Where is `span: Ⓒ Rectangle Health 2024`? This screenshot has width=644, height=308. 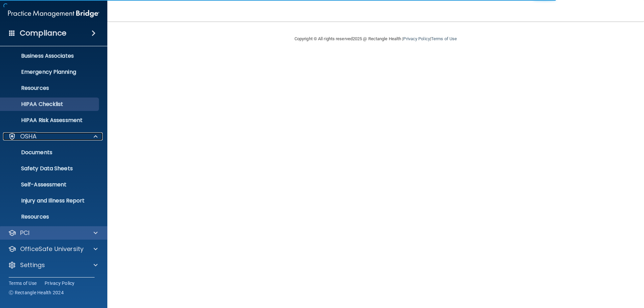 span: Ⓒ Rectangle Health 2024 is located at coordinates (36, 293).